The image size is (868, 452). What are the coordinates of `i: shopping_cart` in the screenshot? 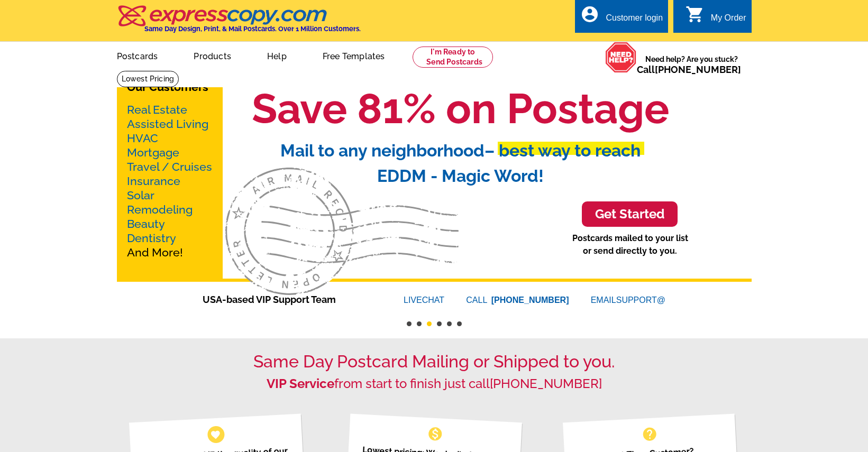 It's located at (695, 14).